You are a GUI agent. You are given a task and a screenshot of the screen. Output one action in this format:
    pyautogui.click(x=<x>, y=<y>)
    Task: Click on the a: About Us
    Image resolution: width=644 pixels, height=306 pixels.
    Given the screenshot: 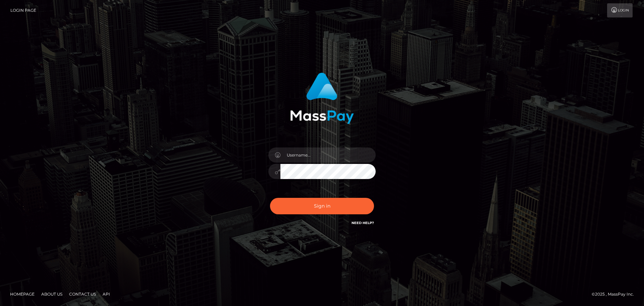 What is the action you would take?
    pyautogui.click(x=52, y=294)
    